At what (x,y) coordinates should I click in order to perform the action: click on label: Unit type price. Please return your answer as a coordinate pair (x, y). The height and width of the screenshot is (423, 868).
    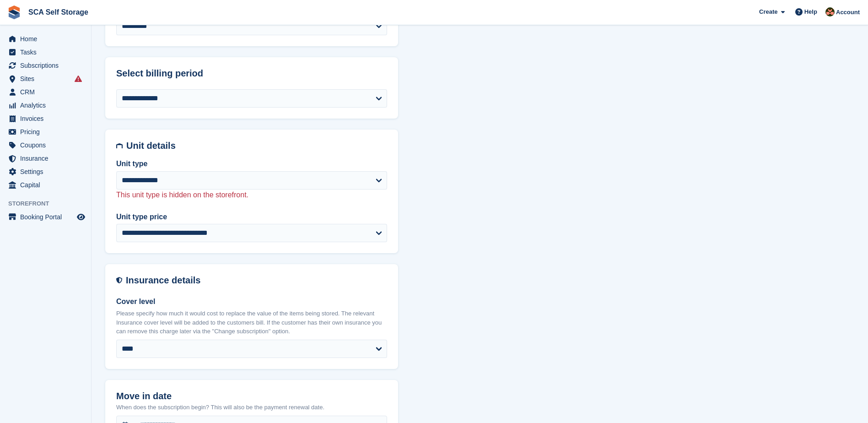
    Looking at the image, I should click on (251, 217).